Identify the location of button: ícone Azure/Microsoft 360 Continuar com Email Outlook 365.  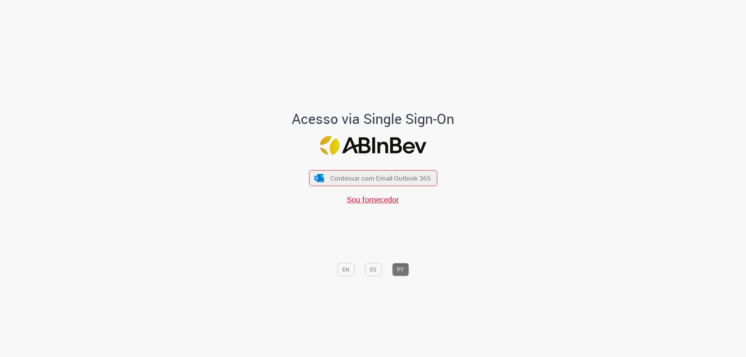
(373, 178).